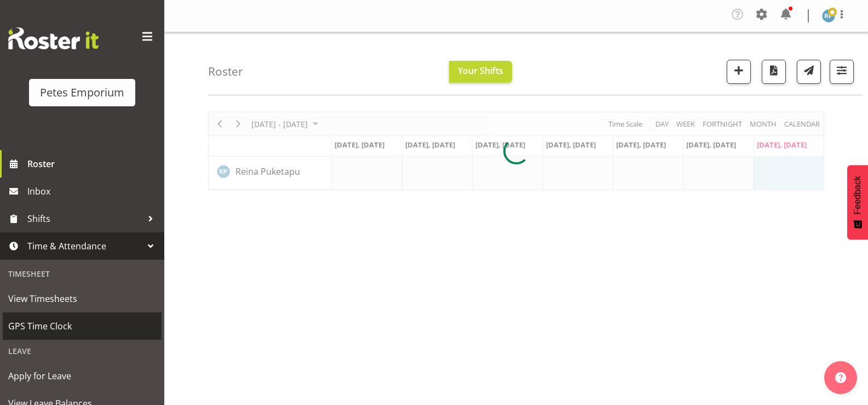 This screenshot has height=405, width=868. I want to click on span: Your Shifts, so click(480, 71).